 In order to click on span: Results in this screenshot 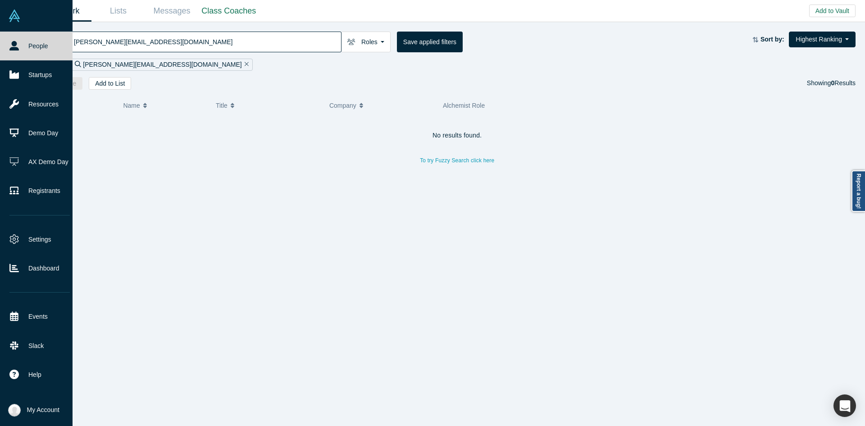, I will do `click(843, 83)`.